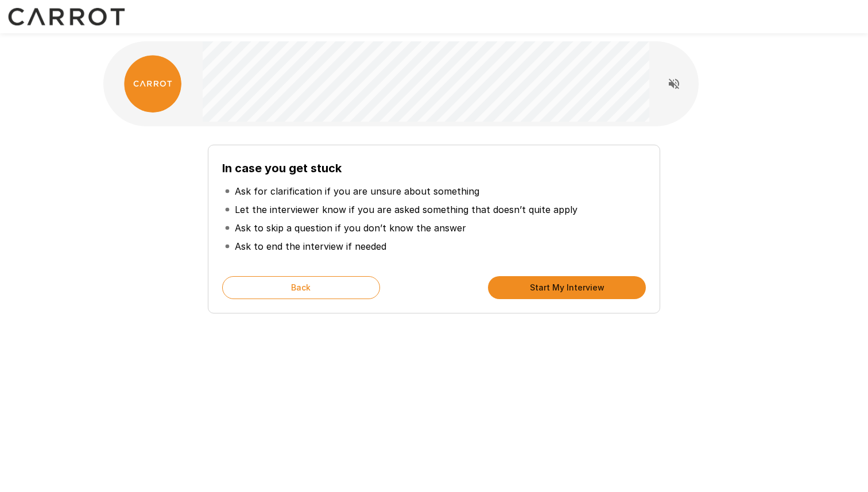  I want to click on p: Ask to skip a question if you don’t know the answer, so click(350, 228).